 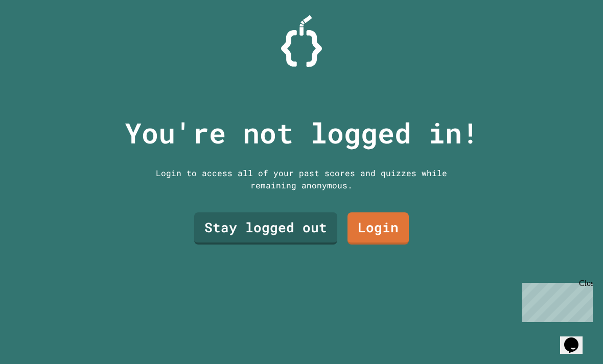 What do you see at coordinates (37, 35) in the screenshot?
I see `div: Chat with us now!Close` at bounding box center [37, 35].